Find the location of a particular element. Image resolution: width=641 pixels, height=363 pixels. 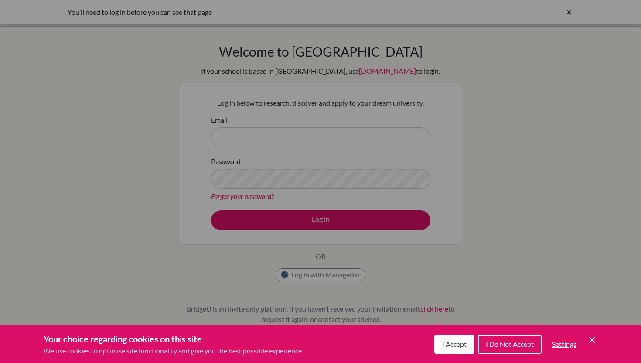

button: Settings is located at coordinates (564, 344).